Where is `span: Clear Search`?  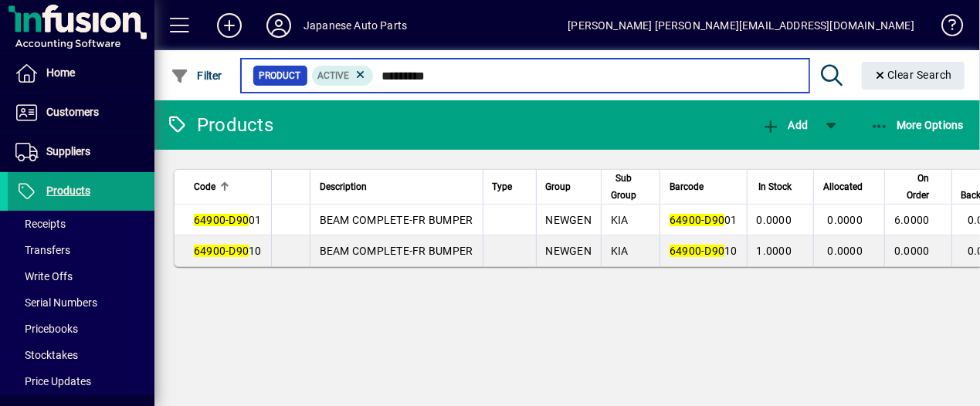 span: Clear Search is located at coordinates (914, 75).